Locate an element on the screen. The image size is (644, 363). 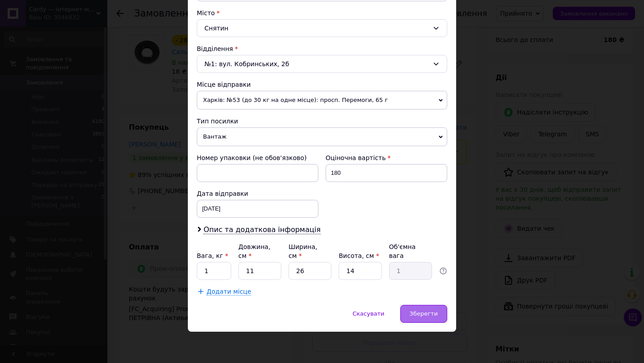
span: Вантаж is located at coordinates (322, 137).